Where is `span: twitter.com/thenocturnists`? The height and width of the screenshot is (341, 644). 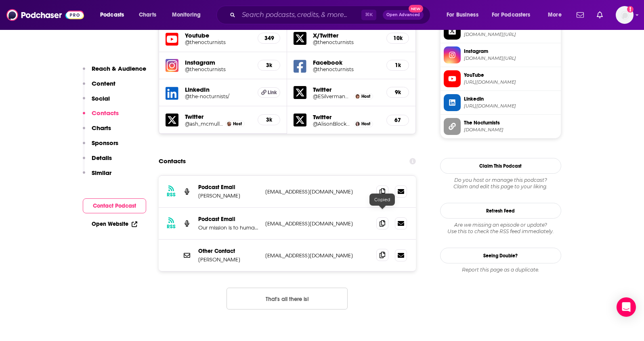 span: twitter.com/thenocturnists is located at coordinates (511, 34).